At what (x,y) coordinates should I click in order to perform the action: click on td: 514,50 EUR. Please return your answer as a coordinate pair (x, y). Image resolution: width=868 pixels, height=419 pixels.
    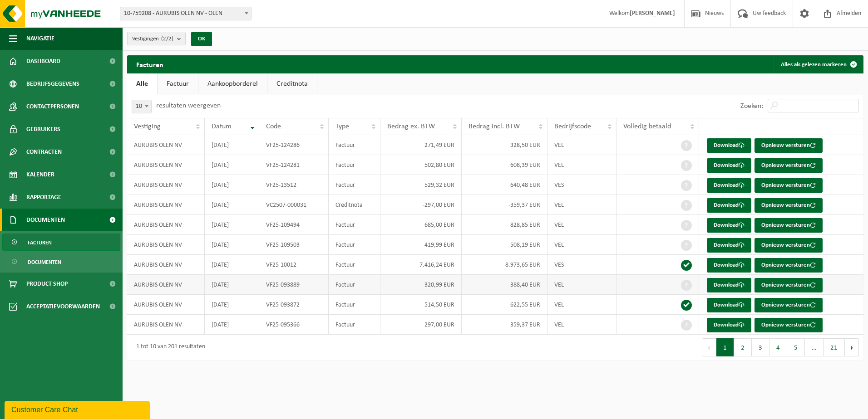
    Looking at the image, I should click on (421, 305).